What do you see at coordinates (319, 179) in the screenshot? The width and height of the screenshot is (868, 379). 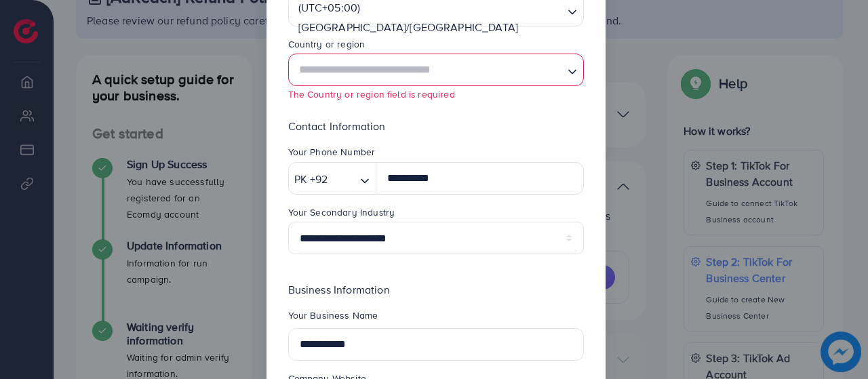 I see `span: +92` at bounding box center [319, 179].